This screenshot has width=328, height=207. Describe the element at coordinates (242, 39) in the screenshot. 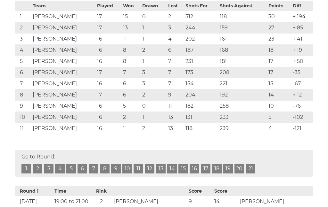

I see `td: 161` at that location.